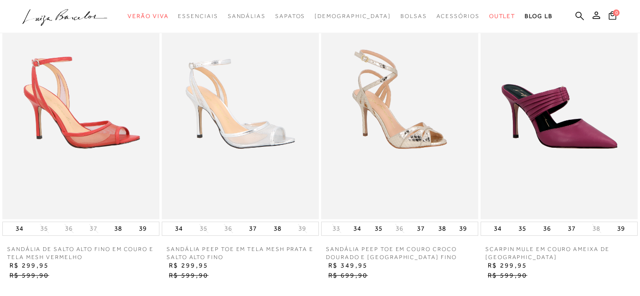 Image resolution: width=640 pixels, height=296 pixels. I want to click on span: Verão Viva, so click(148, 16).